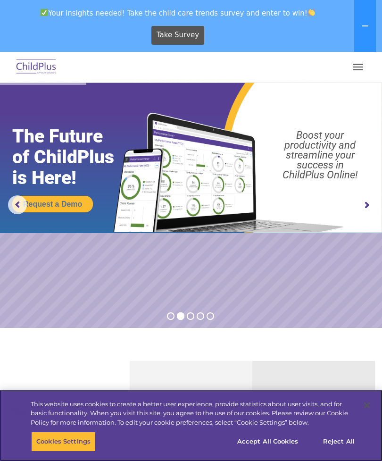  I want to click on button: Close, so click(367, 405).